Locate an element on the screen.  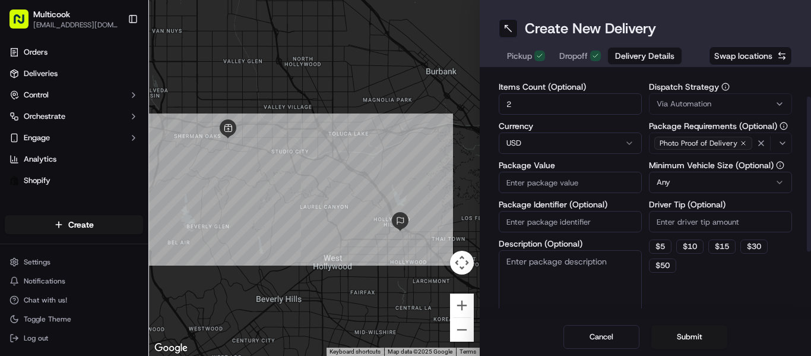
input: Enter package value is located at coordinates (570, 182).